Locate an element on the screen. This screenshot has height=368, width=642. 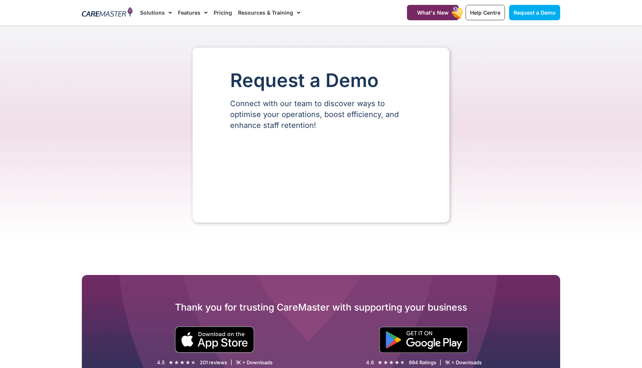
img: small black download on the apple app store button. is located at coordinates (214, 340).